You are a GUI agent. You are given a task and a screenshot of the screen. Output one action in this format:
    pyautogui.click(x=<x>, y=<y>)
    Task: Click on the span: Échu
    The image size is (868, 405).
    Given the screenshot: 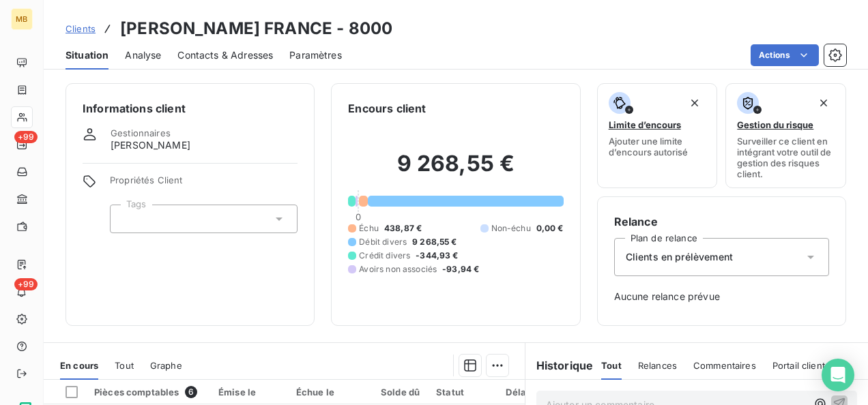 What is the action you would take?
    pyautogui.click(x=368, y=228)
    